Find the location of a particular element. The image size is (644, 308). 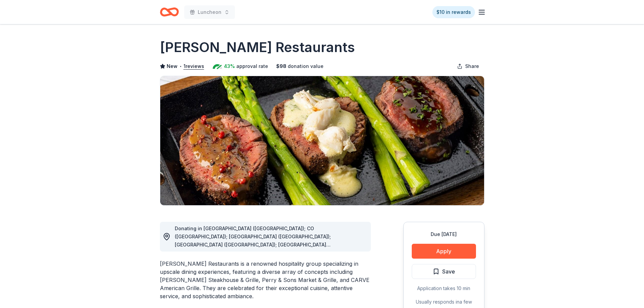

span: Save is located at coordinates (449, 271).